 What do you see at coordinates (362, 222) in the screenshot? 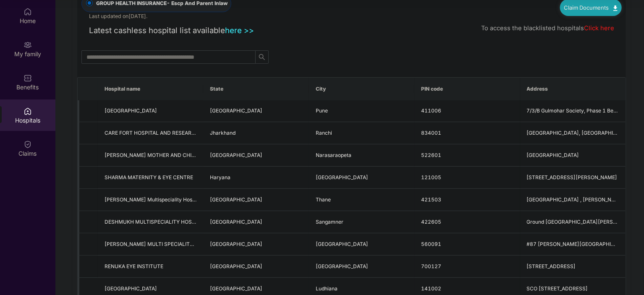
I see `td: Sangamner` at bounding box center [362, 222].